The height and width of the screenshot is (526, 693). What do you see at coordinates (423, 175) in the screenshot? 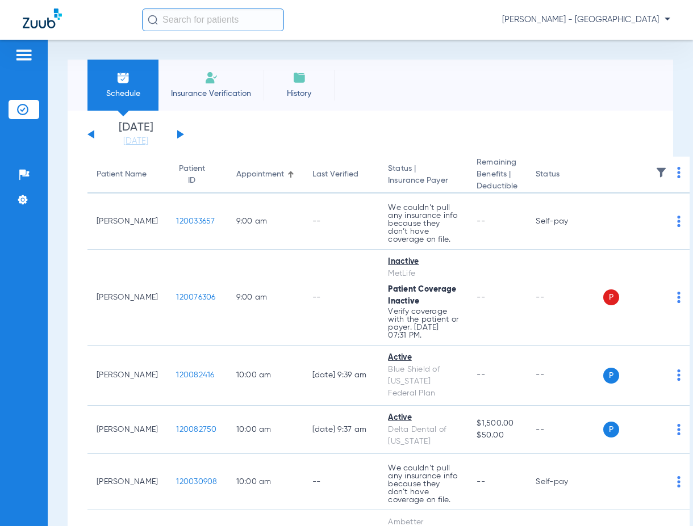
I see `th: Status |` at bounding box center [423, 175].